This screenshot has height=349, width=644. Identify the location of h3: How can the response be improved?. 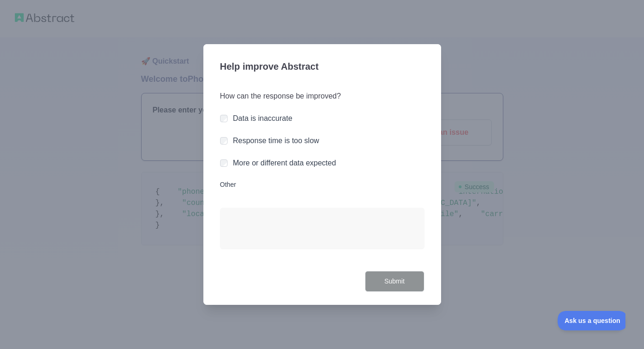
(322, 96).